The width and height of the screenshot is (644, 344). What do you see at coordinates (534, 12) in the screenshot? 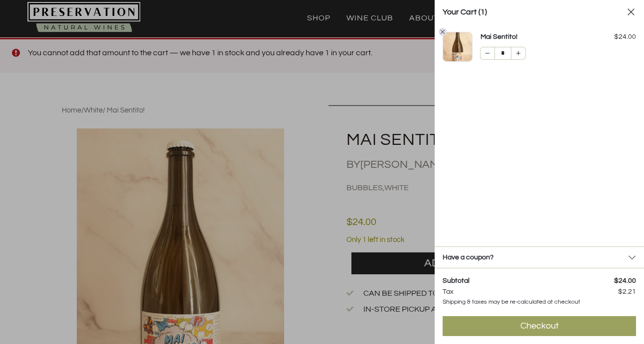
I see `div: Your Cart` at bounding box center [534, 12].